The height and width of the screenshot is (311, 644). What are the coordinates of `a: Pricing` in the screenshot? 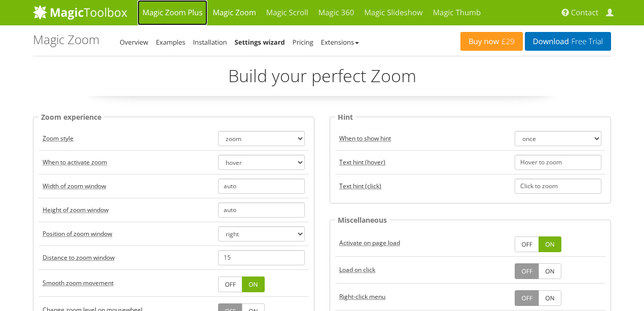 It's located at (303, 42).